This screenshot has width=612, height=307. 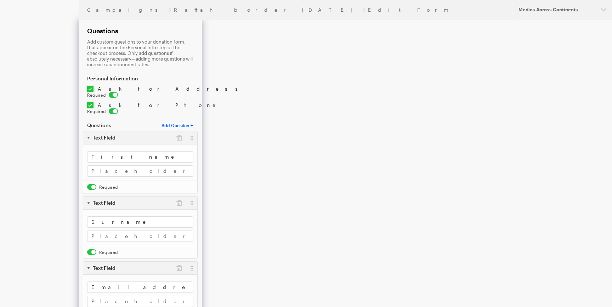 What do you see at coordinates (557, 10) in the screenshot?
I see `div: Medics Across Continents` at bounding box center [557, 10].